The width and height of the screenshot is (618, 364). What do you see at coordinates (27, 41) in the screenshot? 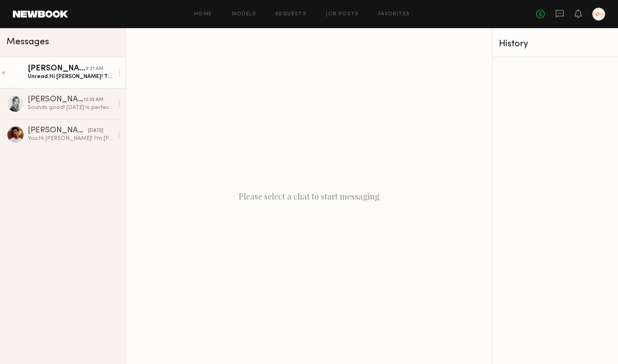
I see `span: Messages` at bounding box center [27, 41].